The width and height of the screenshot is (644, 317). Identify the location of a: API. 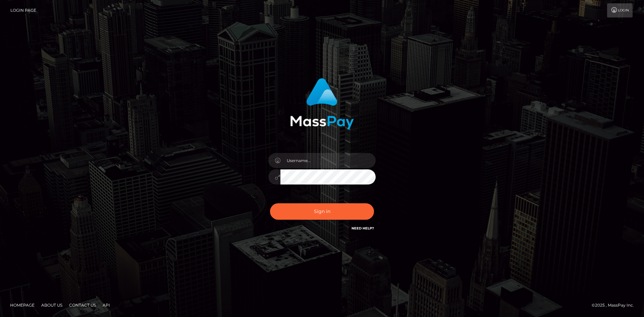
(106, 305).